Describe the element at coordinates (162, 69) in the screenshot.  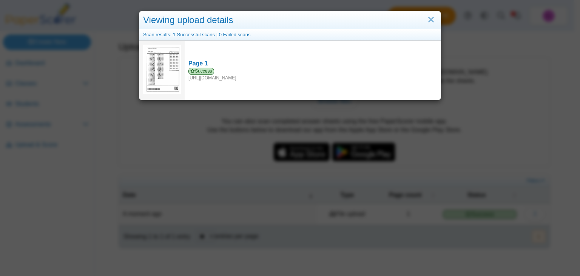
I see `img: 3212979_OCTOBER_15_2025T18_5_11_266000000.jpeg` at that location.